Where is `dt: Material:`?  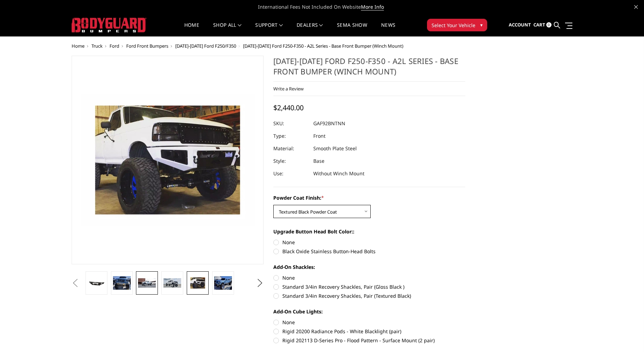 dt: Material: is located at coordinates (291, 148).